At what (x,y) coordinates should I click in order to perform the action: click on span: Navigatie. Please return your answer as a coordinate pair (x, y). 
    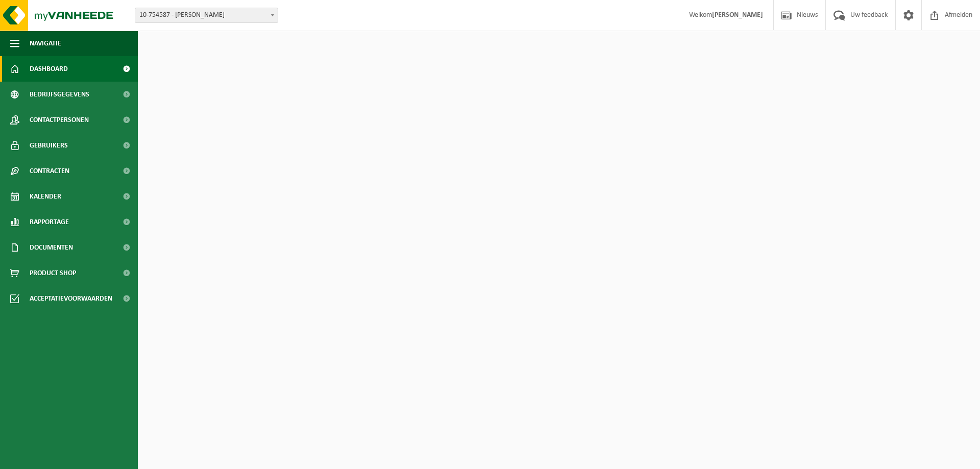
    Looking at the image, I should click on (45, 43).